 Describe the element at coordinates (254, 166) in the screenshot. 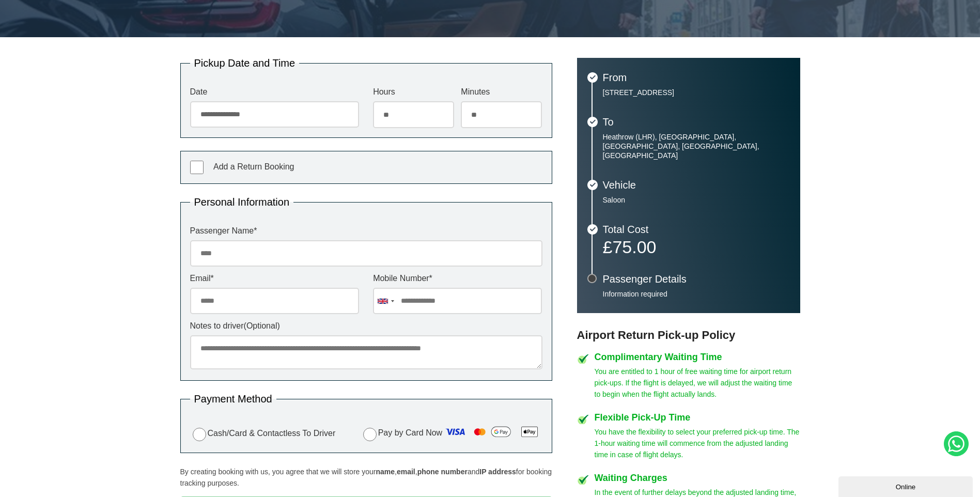

I see `span: Add a Return Booking` at that location.